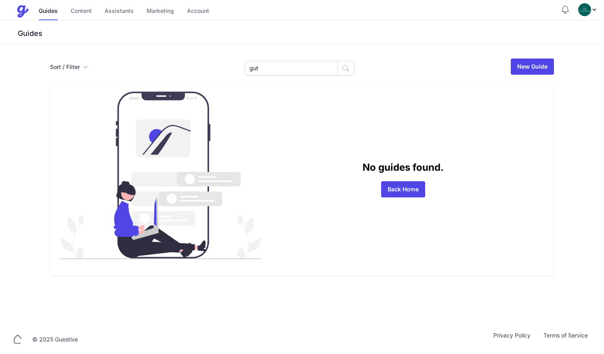 The height and width of the screenshot is (354, 604). Describe the element at coordinates (81, 11) in the screenshot. I see `a: Content` at that location.